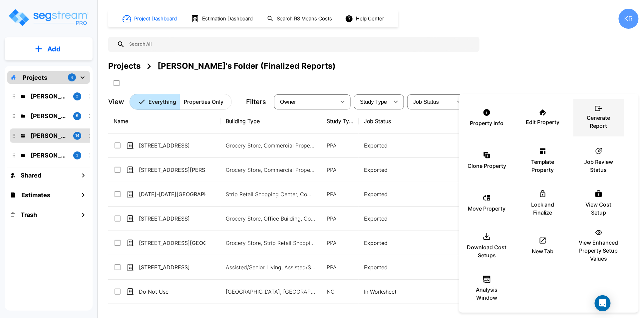 Image resolution: width=644 pixels, height=318 pixels. What do you see at coordinates (487, 209) in the screenshot?
I see `p: Move Property` at bounding box center [487, 209].